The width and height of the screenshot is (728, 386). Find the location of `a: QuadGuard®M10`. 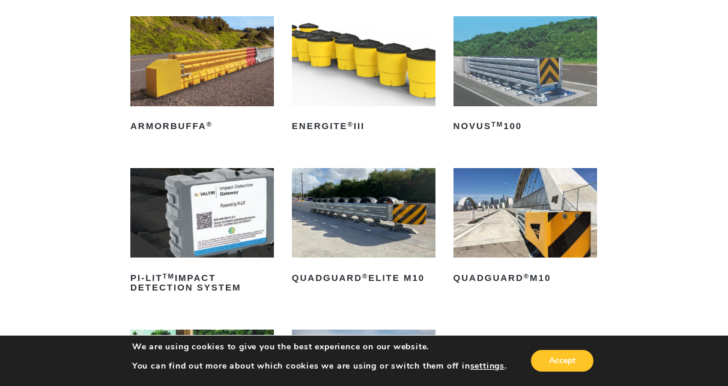

a: QuadGuard®M10 is located at coordinates (525, 228).